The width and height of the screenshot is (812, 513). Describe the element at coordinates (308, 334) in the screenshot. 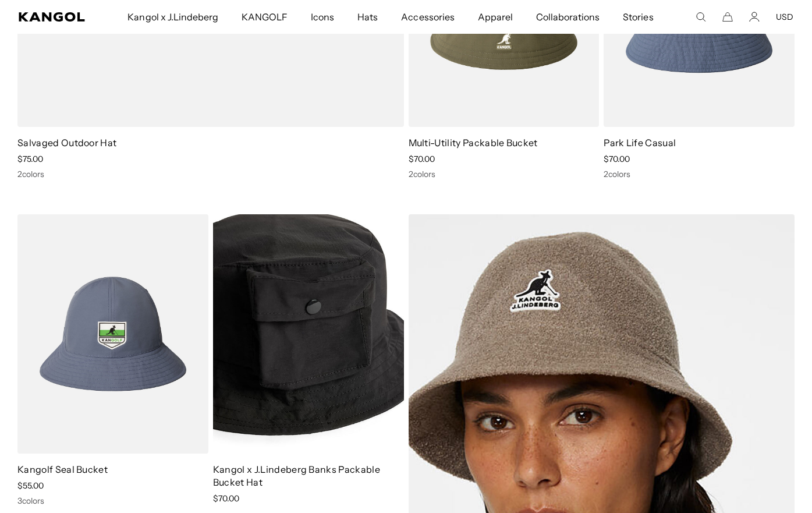

I see `img: Kangol x J.Lindeberg Banks Packable Bucket Hat` at that location.